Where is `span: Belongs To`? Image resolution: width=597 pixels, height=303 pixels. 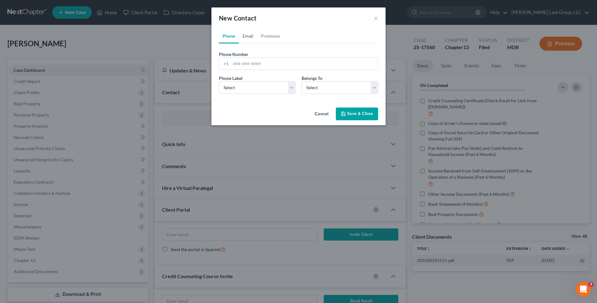
span: Belongs To is located at coordinates (312, 78).